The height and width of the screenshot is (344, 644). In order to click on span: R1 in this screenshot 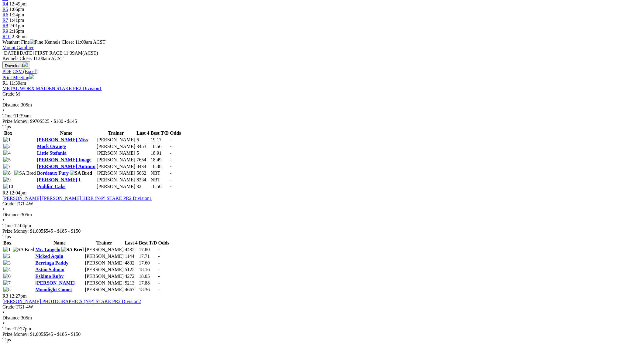, I will do `click(5, 83)`.